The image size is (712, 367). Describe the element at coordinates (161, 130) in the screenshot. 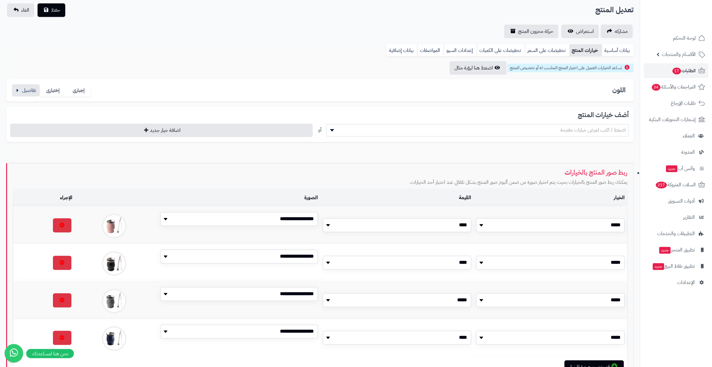

I see `button: اضافة خيار جديد` at that location.